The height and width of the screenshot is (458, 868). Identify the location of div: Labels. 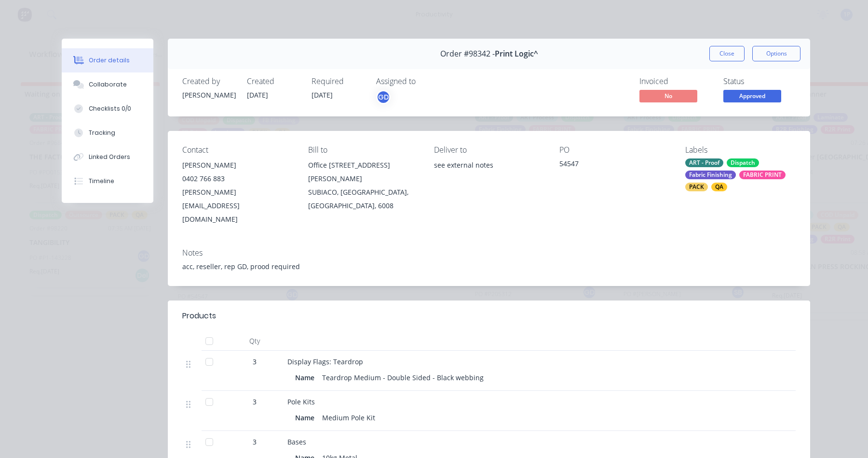
(740, 150).